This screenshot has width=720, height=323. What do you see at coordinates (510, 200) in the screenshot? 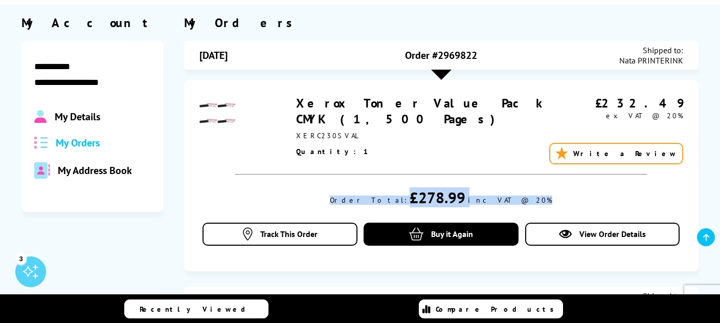
I see `div: inc VAT @ 20%` at bounding box center [510, 200].